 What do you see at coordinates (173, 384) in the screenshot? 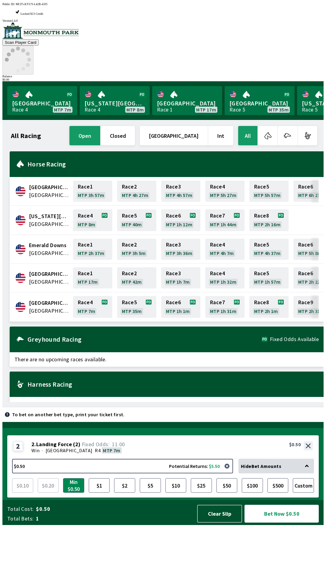
I see `h2: Harness Racing` at bounding box center [173, 384].